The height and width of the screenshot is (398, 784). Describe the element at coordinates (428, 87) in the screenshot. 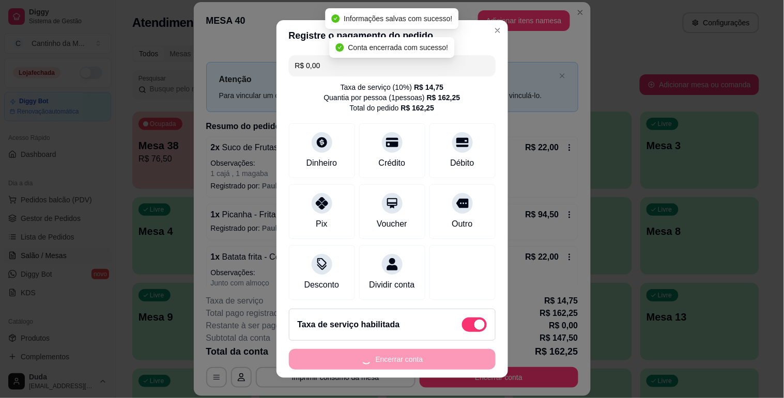

I see `div: R$ 14,75` at that location.